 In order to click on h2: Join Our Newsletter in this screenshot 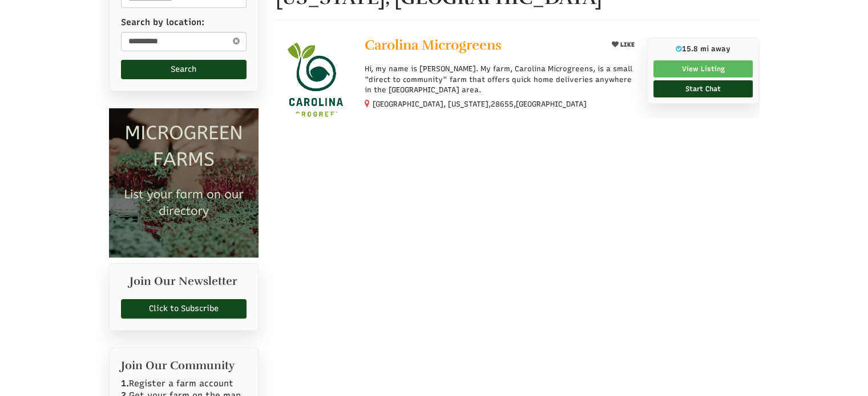, I will do `click(183, 284)`.